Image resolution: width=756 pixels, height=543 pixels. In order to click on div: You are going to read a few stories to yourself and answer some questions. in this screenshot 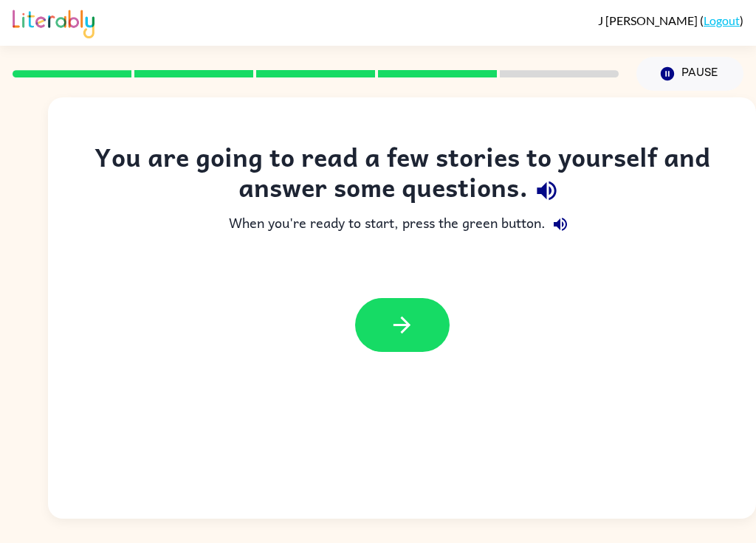, I will do `click(401, 175)`.